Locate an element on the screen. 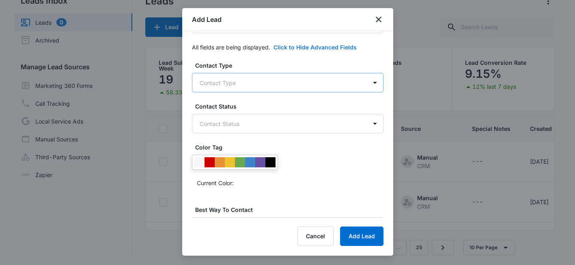 The image size is (575, 265). label: Contact Type is located at coordinates (291, 65).